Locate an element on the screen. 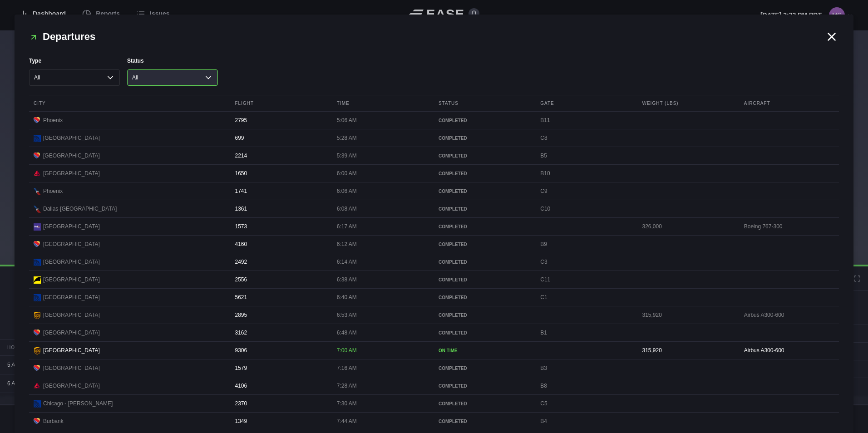 Image resolution: width=868 pixels, height=433 pixels. span: 5:39 AM is located at coordinates (347, 156).